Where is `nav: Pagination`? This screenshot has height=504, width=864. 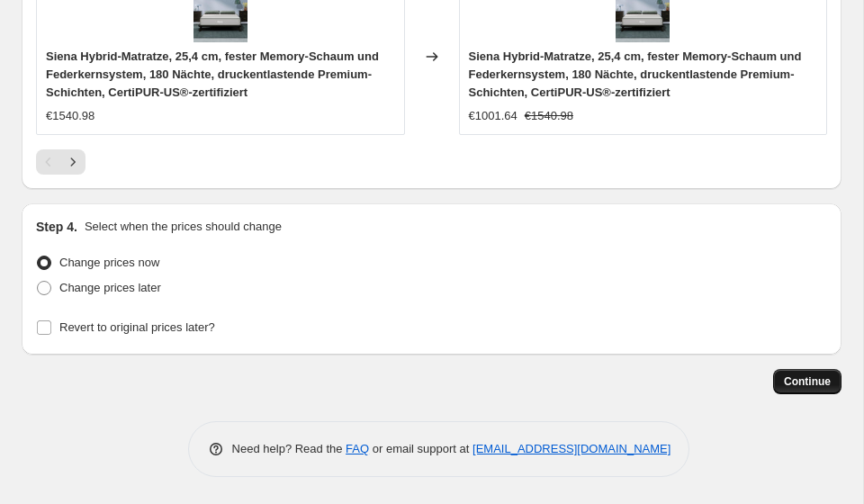 nav: Pagination is located at coordinates (60, 162).